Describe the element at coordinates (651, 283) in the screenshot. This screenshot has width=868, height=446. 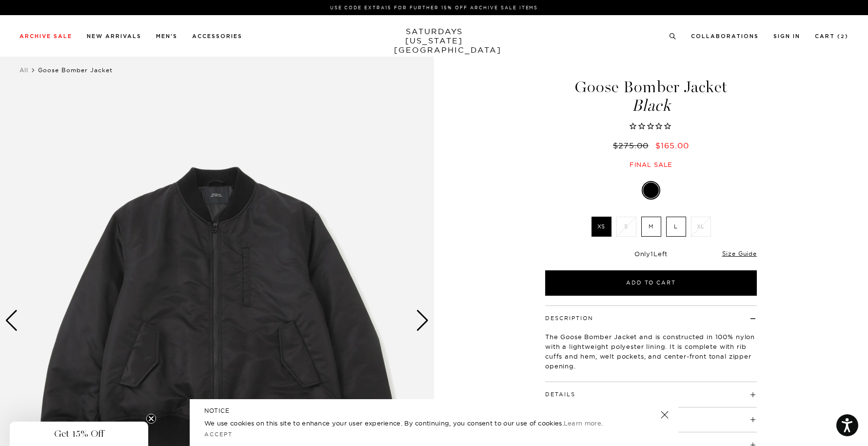
I see `button: Add to Cart` at that location.